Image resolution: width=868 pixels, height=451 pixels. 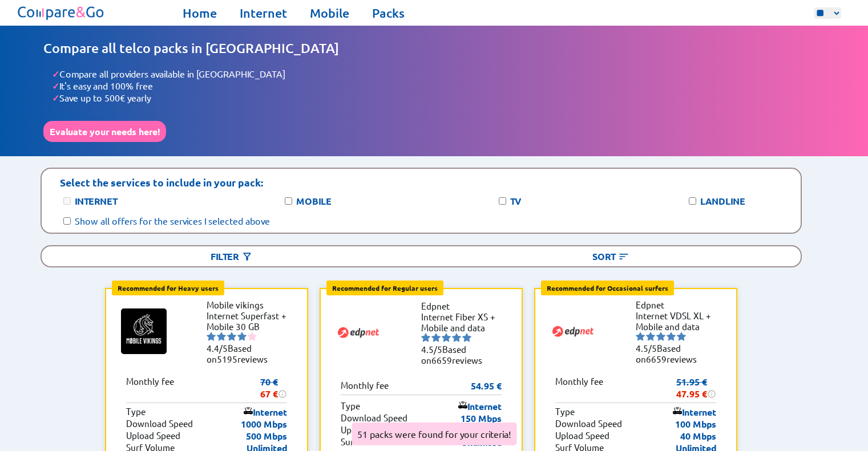 I want to click on img: Logo of Mobile vikings, so click(x=143, y=332).